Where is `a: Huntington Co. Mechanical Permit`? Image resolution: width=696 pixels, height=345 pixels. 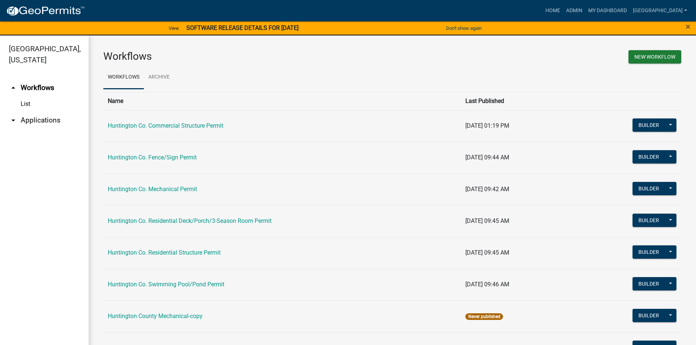 a: Huntington Co. Mechanical Permit is located at coordinates (152, 189).